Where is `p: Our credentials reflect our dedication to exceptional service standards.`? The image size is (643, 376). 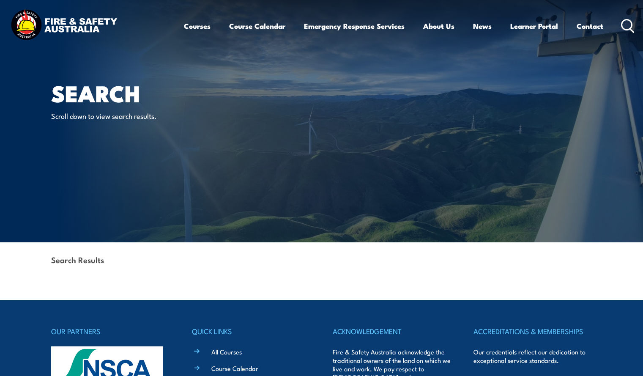
p: Our credentials reflect our dedication to exceptional service standards. is located at coordinates (533, 356).